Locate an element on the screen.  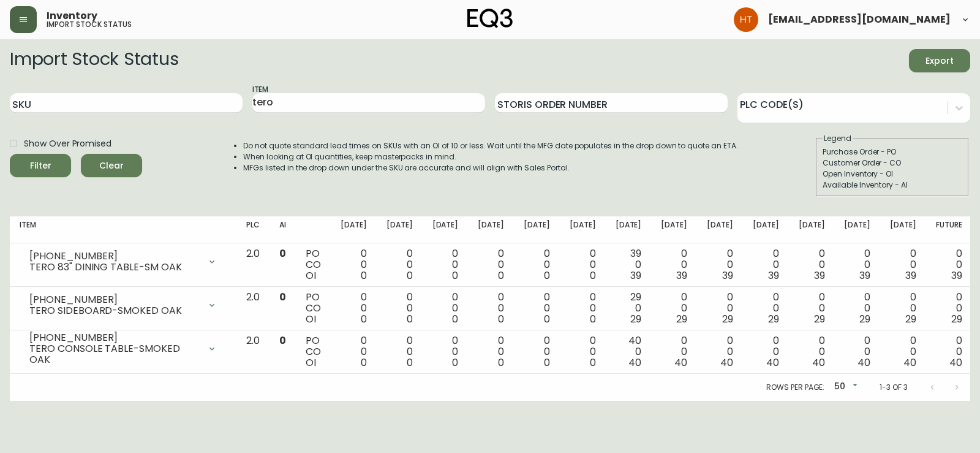
th: Item is located at coordinates (123, 230).